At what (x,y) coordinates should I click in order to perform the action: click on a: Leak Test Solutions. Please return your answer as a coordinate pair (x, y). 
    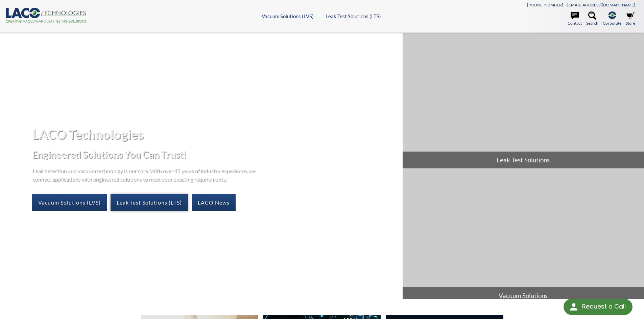
    Looking at the image, I should click on (524, 100).